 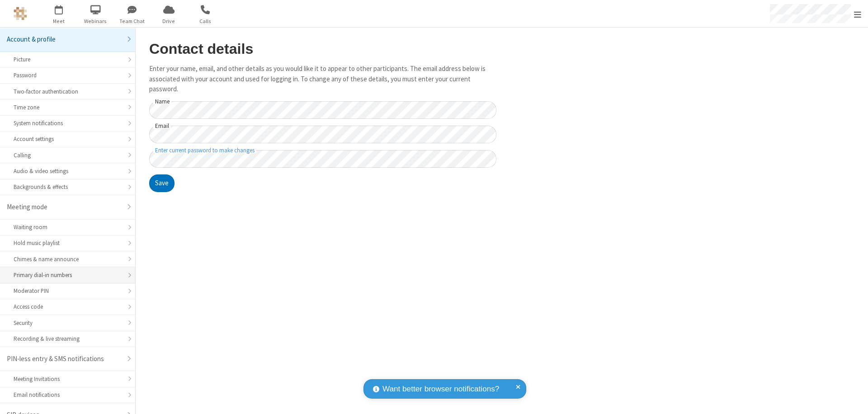 I want to click on div: Meeting Invitations, so click(x=68, y=379).